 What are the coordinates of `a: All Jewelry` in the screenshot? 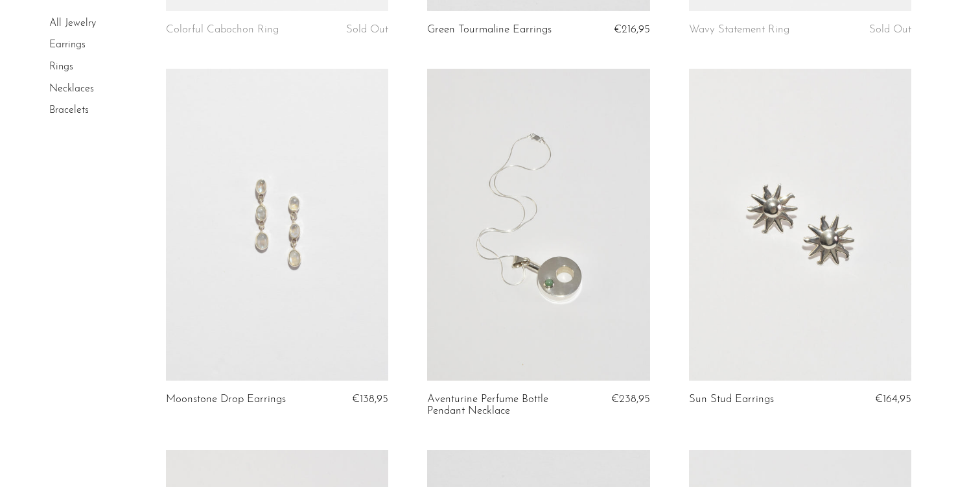 It's located at (73, 23).